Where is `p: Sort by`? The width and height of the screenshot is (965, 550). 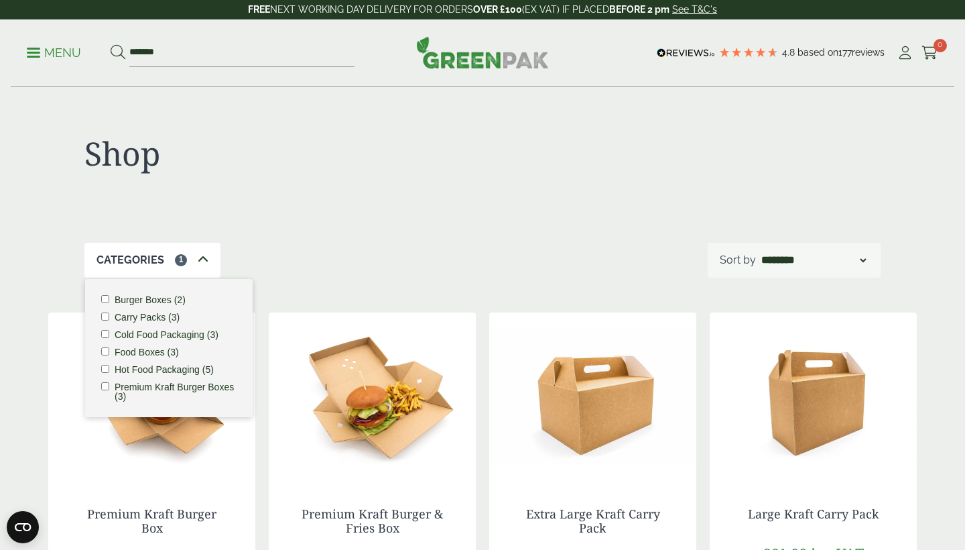
p: Sort by is located at coordinates (738, 260).